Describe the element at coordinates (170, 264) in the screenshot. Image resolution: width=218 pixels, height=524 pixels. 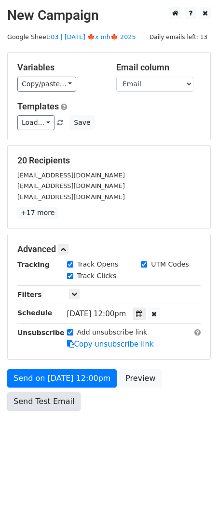
I see `label: UTM Codes` at that location.